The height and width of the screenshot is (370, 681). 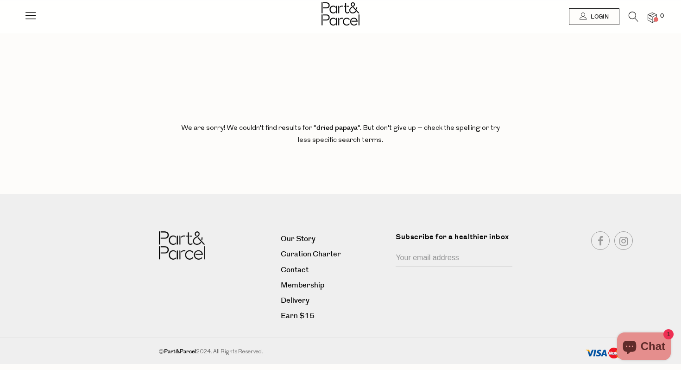 I want to click on inbox-online-store-chat: Shopify online store chat, so click(x=644, y=347).